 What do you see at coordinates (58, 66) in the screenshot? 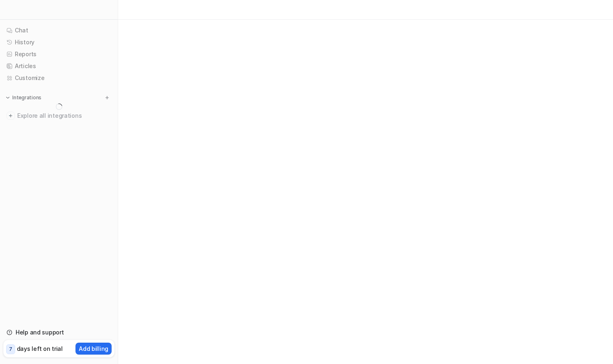
I see `a: Articles` at bounding box center [58, 66].